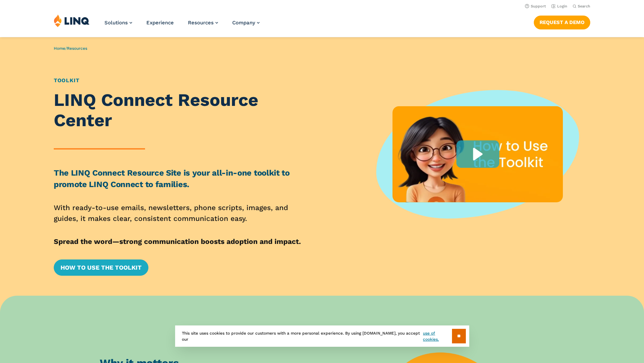  What do you see at coordinates (536, 6) in the screenshot?
I see `a: Support` at bounding box center [536, 6].